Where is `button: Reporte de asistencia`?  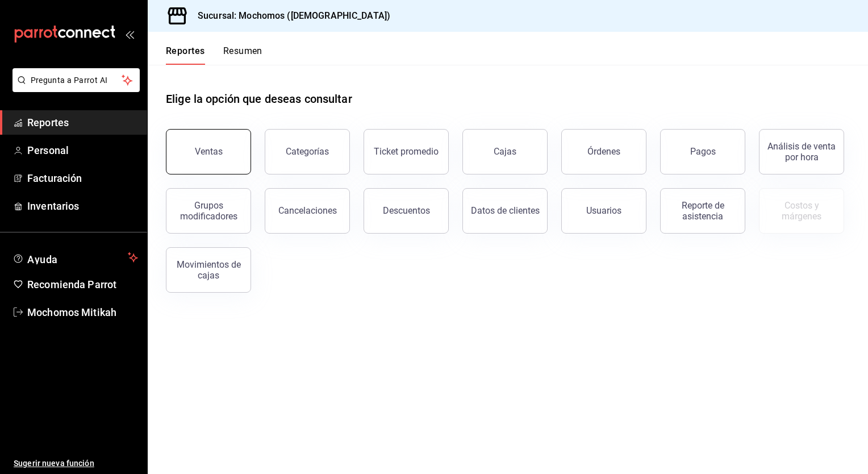
button: Reporte de asistencia is located at coordinates (703, 211).